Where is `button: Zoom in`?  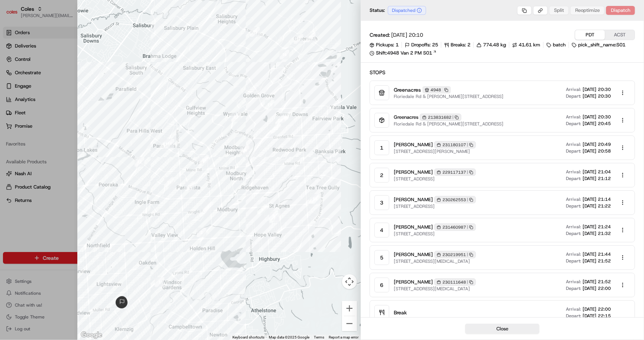
button: Zoom in is located at coordinates (349, 309).